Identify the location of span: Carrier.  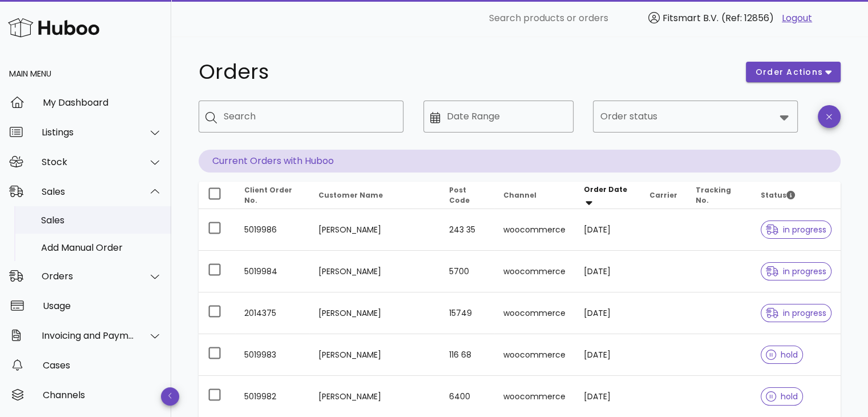
(663, 195).